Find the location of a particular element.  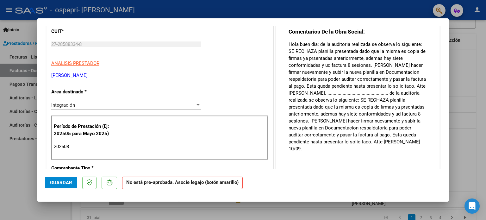

span: Integración is located at coordinates (63, 105).